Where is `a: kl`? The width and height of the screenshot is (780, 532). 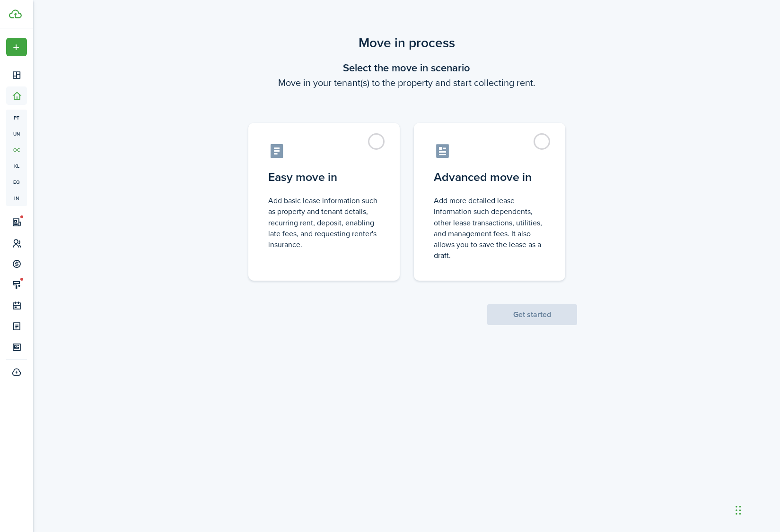
a: kl is located at coordinates (17, 166).